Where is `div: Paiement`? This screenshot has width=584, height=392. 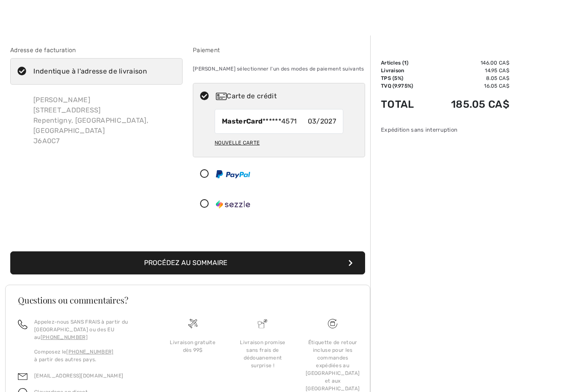 div: Paiement is located at coordinates (279, 50).